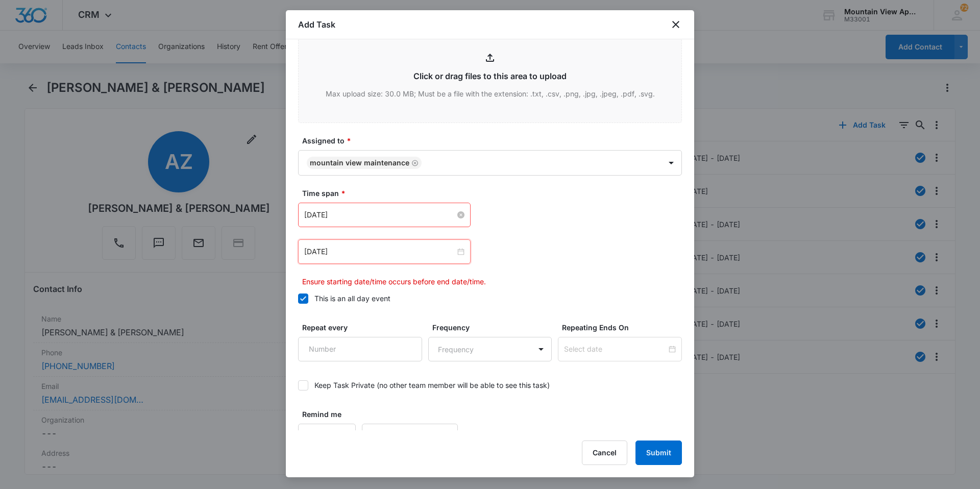 The height and width of the screenshot is (489, 980). What do you see at coordinates (604, 453) in the screenshot?
I see `button: Cancel` at bounding box center [604, 453].